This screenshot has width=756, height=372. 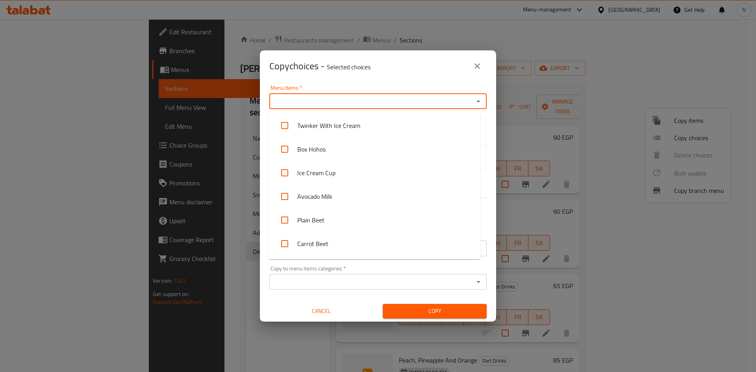 I want to click on li: Avocado Milk, so click(x=374, y=196).